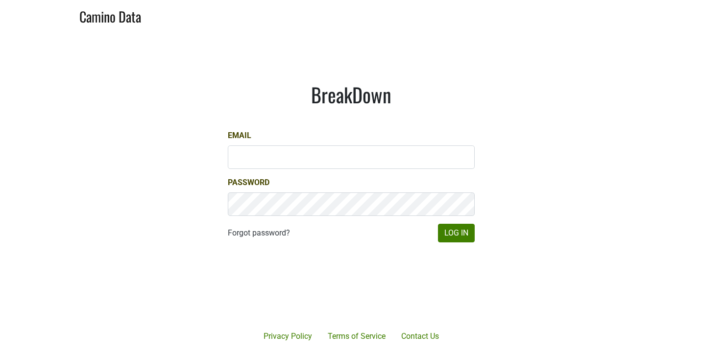 This screenshot has width=702, height=354. I want to click on label: Email, so click(240, 136).